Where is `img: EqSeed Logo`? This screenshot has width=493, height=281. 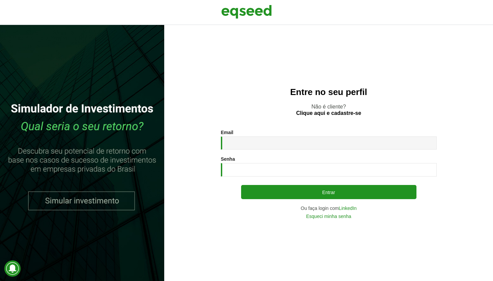
img: EqSeed Logo is located at coordinates (246, 12).